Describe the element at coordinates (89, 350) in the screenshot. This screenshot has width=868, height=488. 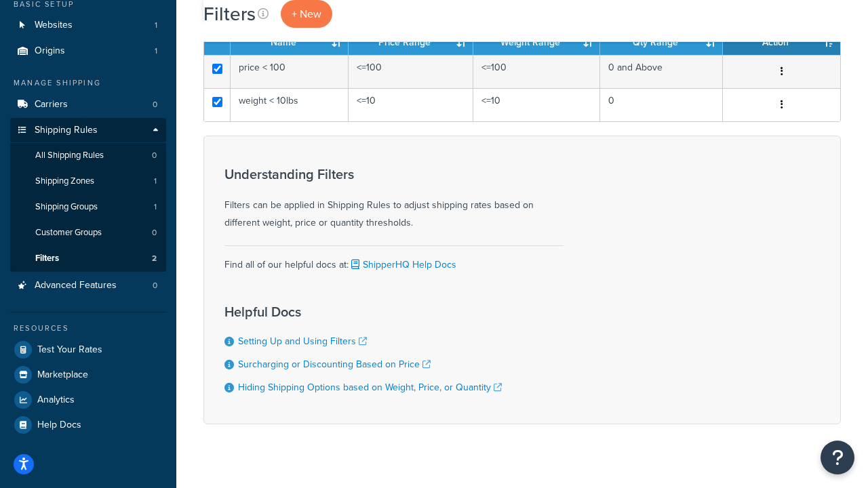
I see `a: Test Your Rates` at that location.